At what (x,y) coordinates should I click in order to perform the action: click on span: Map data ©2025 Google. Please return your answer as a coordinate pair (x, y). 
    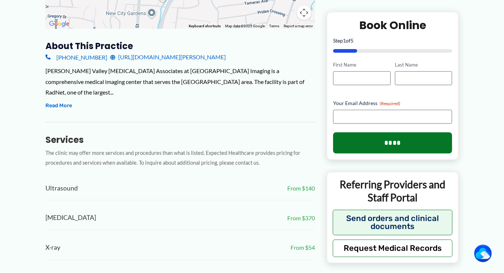
    Looking at the image, I should click on (244, 26).